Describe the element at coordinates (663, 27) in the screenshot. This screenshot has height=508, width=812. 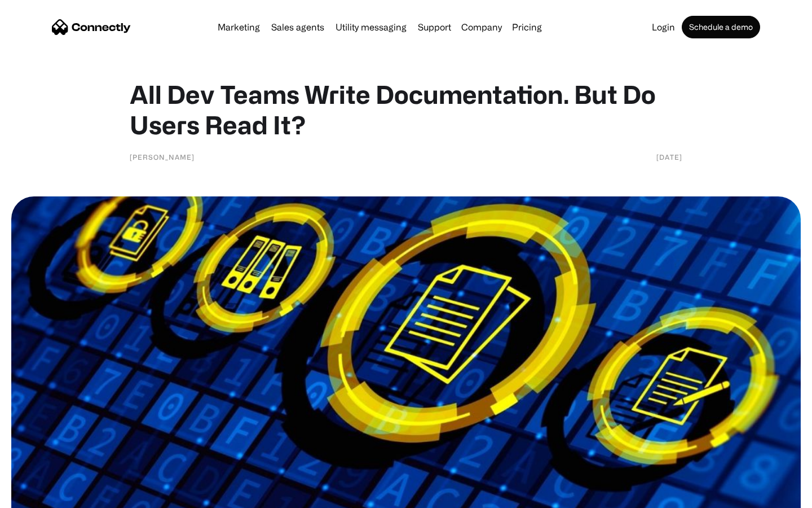
I see `a: Login` at that location.